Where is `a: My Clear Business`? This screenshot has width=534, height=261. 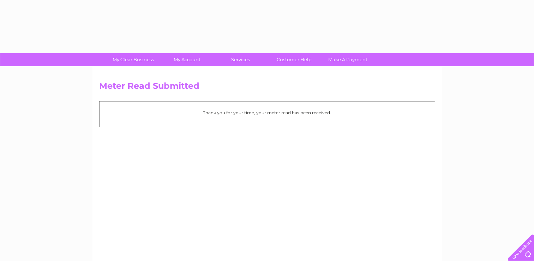 a: My Clear Business is located at coordinates (133, 59).